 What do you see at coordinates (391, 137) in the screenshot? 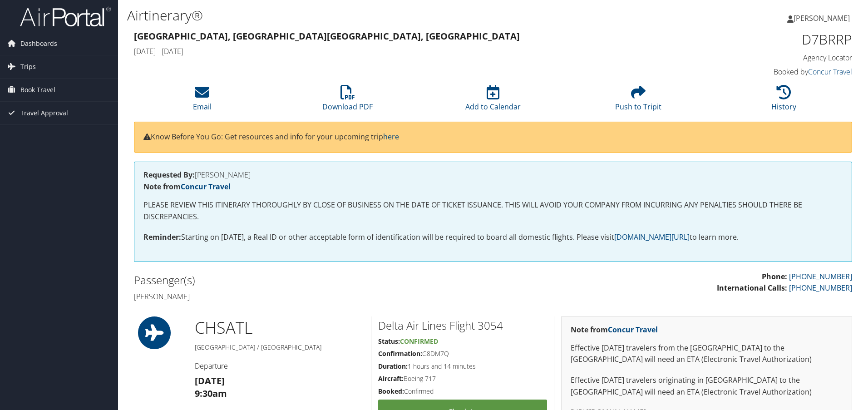
I see `a: here` at bounding box center [391, 137].